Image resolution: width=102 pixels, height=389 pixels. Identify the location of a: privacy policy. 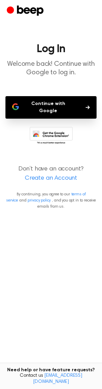
(39, 200).